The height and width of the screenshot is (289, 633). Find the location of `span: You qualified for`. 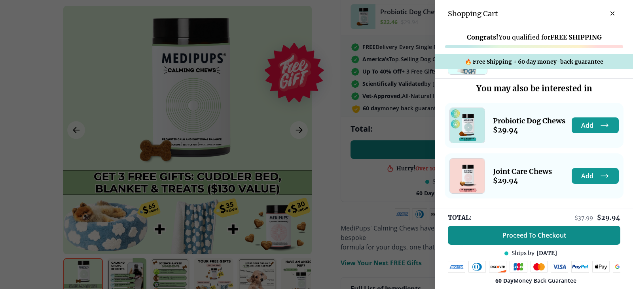

span: You qualified for is located at coordinates (534, 37).